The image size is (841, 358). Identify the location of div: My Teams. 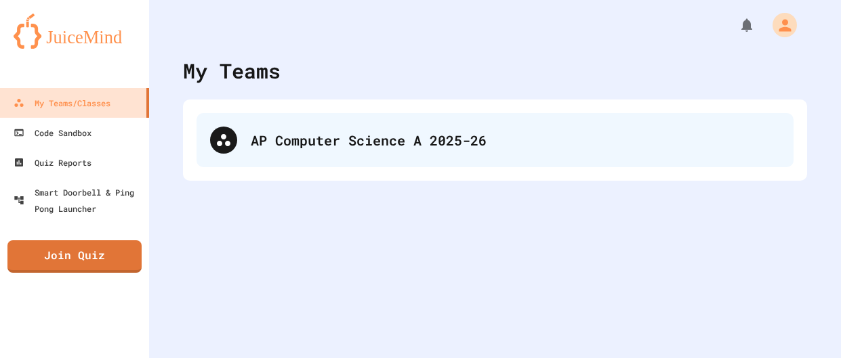
(232, 70).